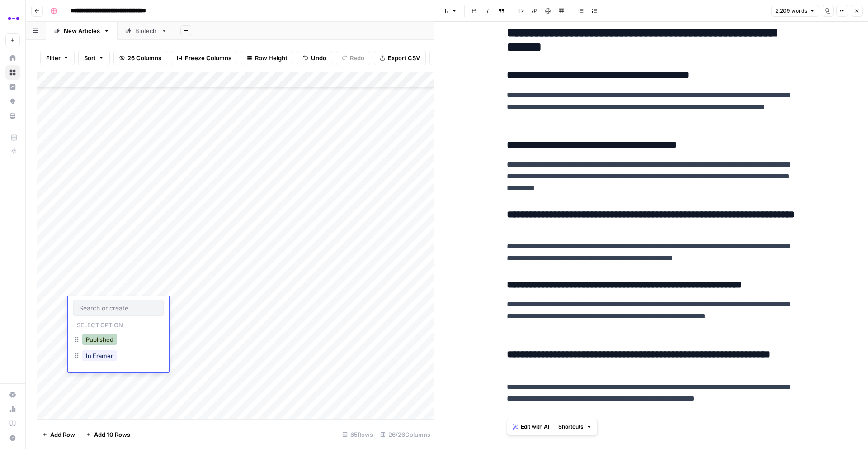 This screenshot has height=449, width=868. What do you see at coordinates (118, 340) in the screenshot?
I see `div: Published` at bounding box center [118, 340].